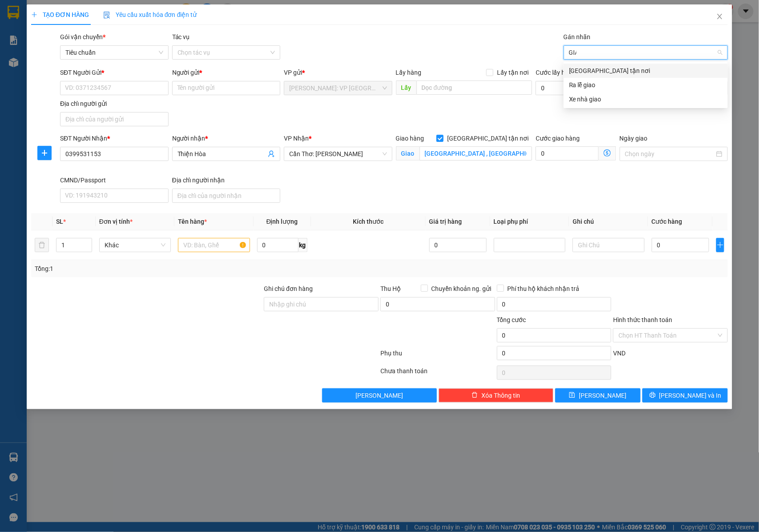  What do you see at coordinates (321, 304) in the screenshot?
I see `input: Ghi chú đơn hàng` at bounding box center [321, 304].